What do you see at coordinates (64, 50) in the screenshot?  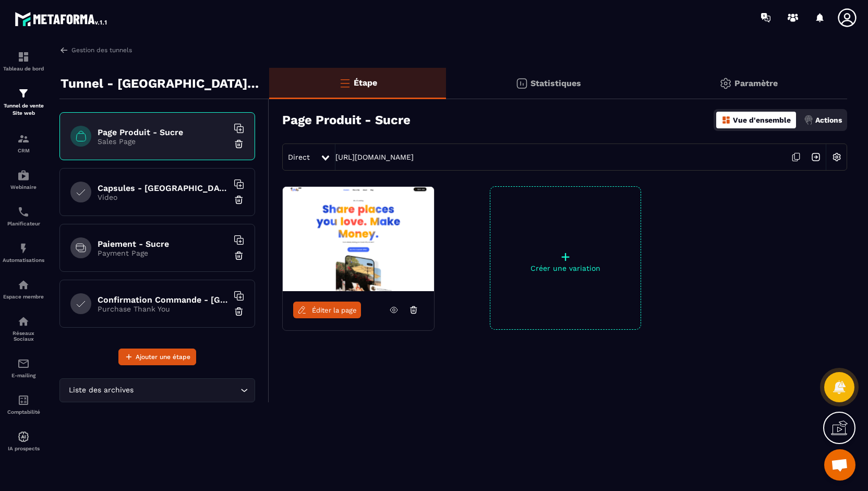 I see `img: arrow` at bounding box center [64, 50].